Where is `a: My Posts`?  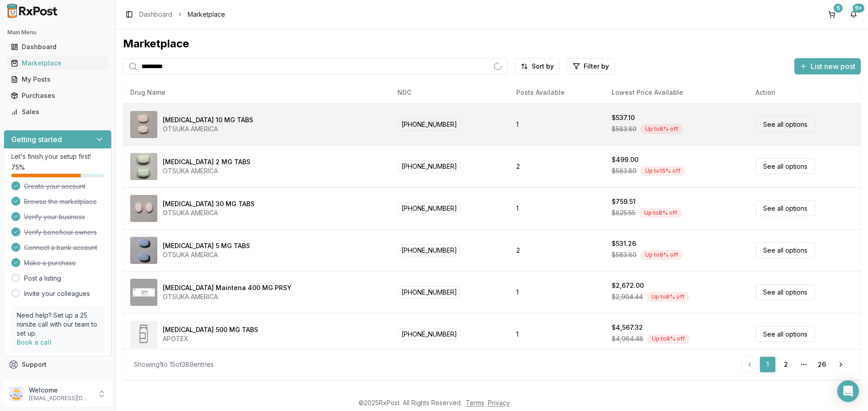 a: My Posts is located at coordinates (57, 79).